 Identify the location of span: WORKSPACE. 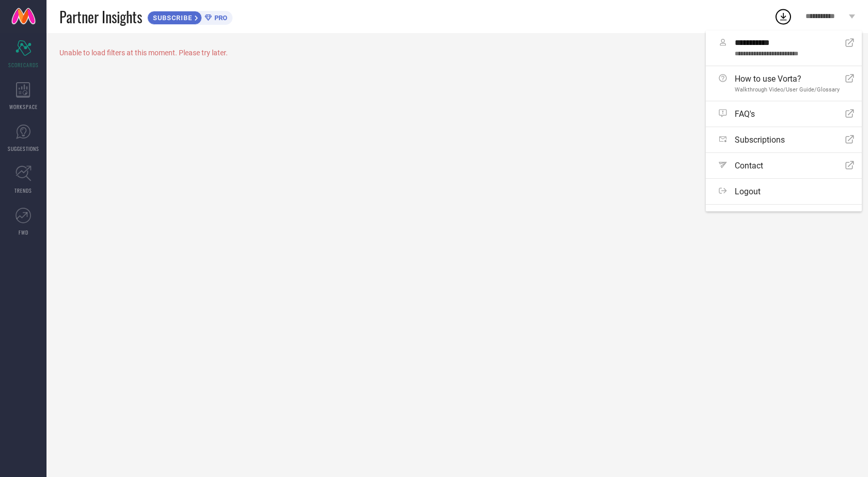
(23, 107).